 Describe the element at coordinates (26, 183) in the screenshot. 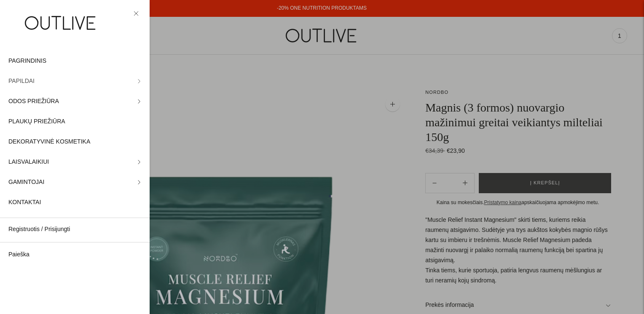

I see `span: GAMINTOJAI` at that location.